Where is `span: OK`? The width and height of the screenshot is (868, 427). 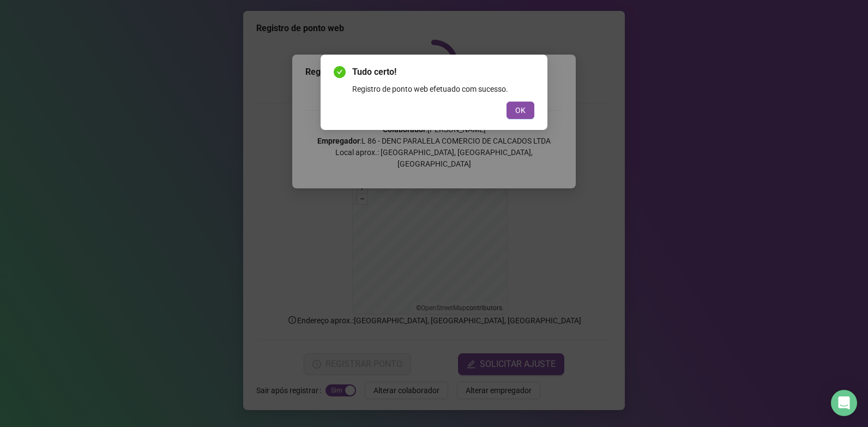 span: OK is located at coordinates (520, 110).